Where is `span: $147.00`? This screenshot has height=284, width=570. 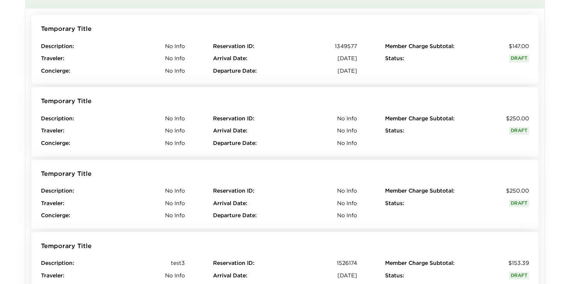
span: $147.00 is located at coordinates (519, 46).